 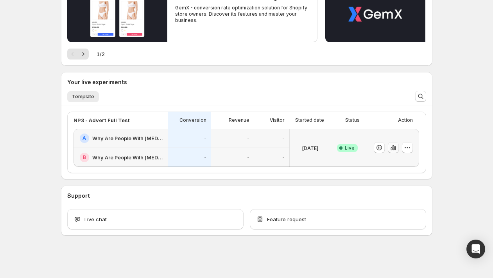 What do you see at coordinates (405, 120) in the screenshot?
I see `p: Action` at bounding box center [405, 120].